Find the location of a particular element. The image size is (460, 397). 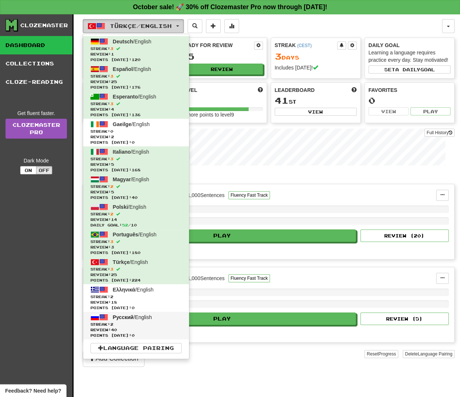

span: Ελληνικά is located at coordinates (124, 290).